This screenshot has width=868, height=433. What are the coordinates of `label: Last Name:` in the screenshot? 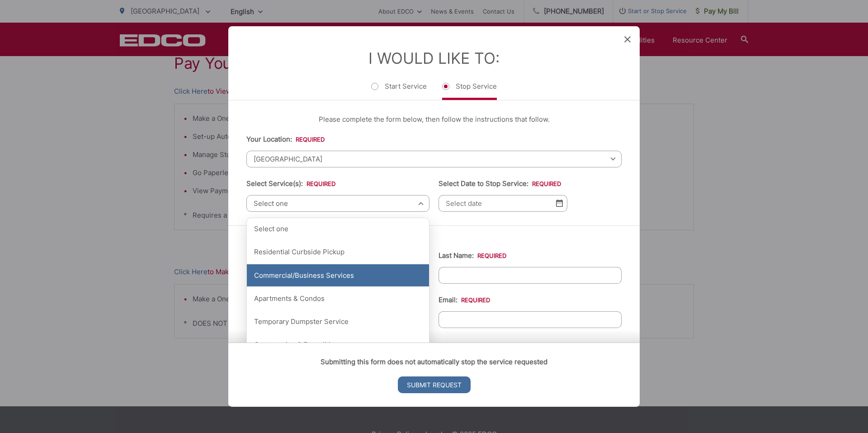 It's located at (472, 256).